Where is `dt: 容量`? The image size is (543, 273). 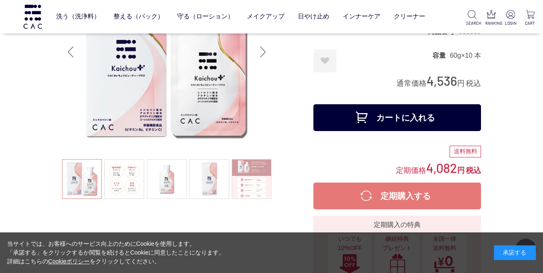 dt: 容量 is located at coordinates (441, 55).